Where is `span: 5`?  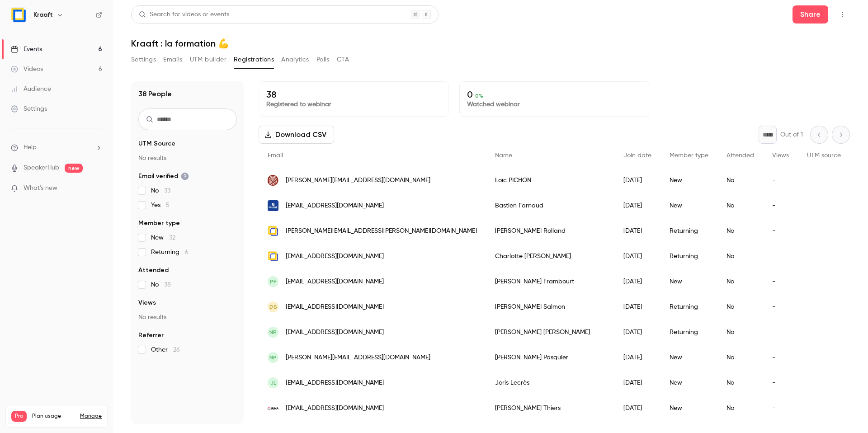
span: 5 is located at coordinates (167, 205).